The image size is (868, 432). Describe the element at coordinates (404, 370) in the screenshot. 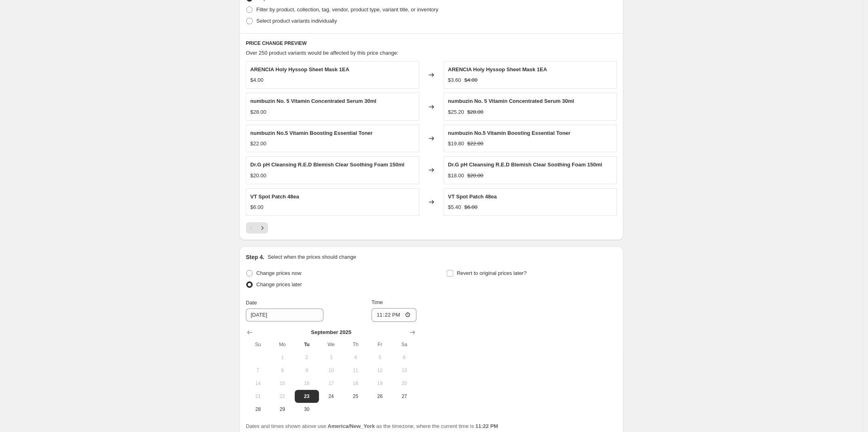

I see `span: 13` at that location.